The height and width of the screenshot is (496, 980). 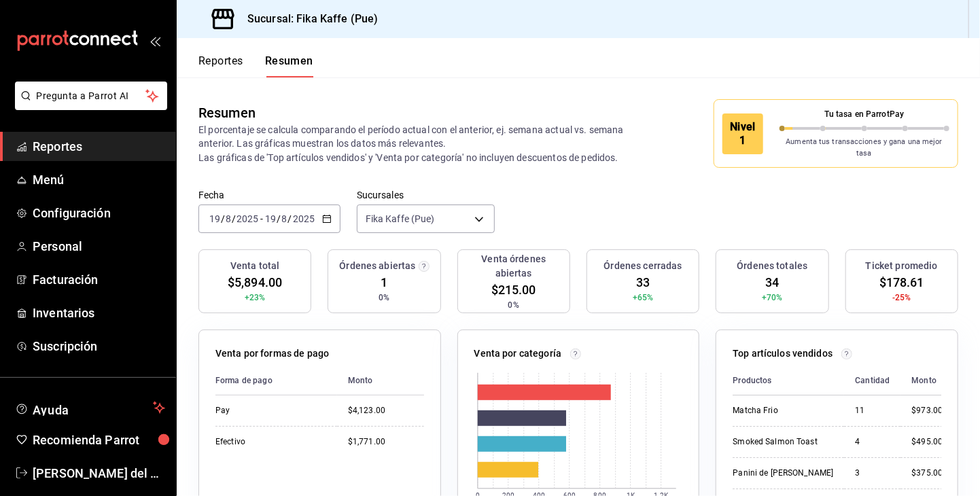 What do you see at coordinates (255, 266) in the screenshot?
I see `h3: Venta total` at bounding box center [255, 266].